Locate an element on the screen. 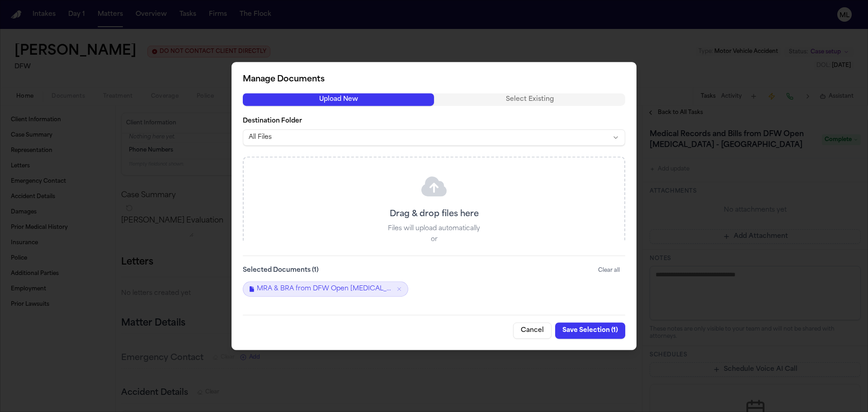 This screenshot has width=868, height=412. label: Destination Folder is located at coordinates (434, 122).